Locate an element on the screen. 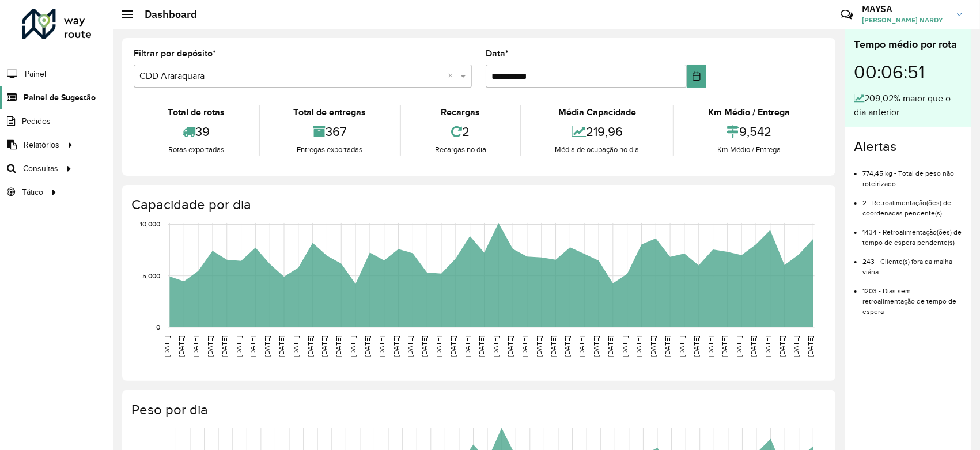  span: Consultas is located at coordinates (40, 168).